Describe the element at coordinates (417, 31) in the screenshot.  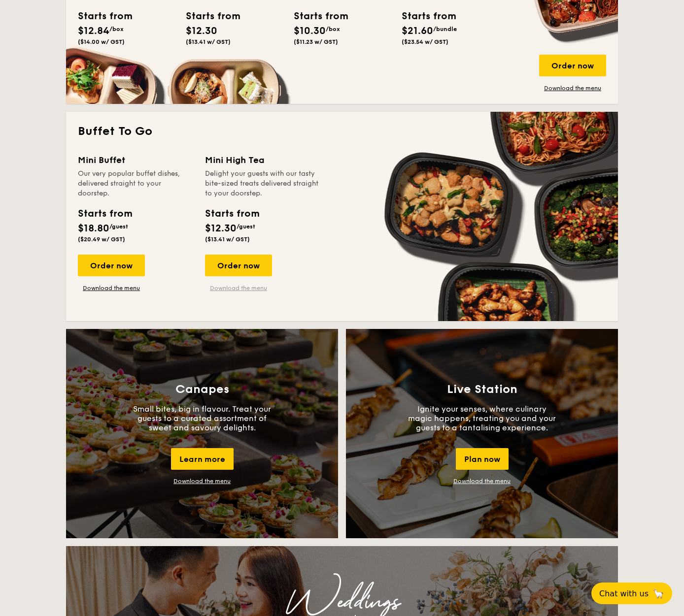
I see `span: $21.60` at that location.